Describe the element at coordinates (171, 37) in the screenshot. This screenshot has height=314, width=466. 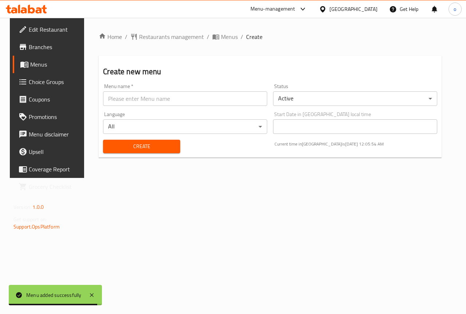
I see `span: Restaurants management` at that location.